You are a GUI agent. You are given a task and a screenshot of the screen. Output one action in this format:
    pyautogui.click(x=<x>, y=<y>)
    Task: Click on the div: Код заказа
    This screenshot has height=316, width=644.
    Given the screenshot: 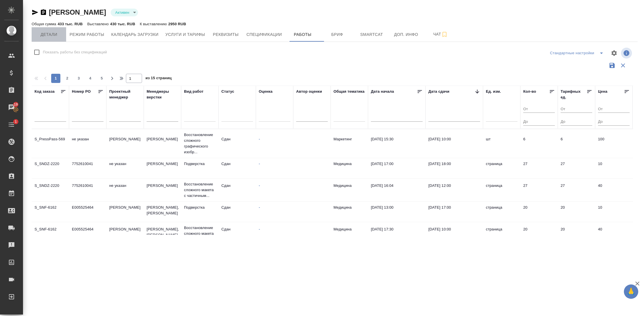 What is the action you would take?
    pyautogui.click(x=45, y=91)
    